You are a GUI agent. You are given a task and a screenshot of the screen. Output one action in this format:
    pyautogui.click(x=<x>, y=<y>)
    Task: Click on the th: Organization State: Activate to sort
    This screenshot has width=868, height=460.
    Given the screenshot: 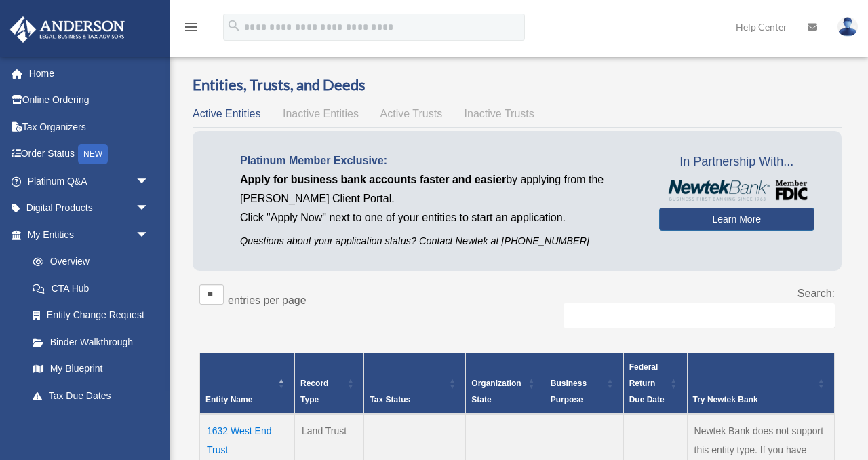 What is the action you would take?
    pyautogui.click(x=505, y=385)
    